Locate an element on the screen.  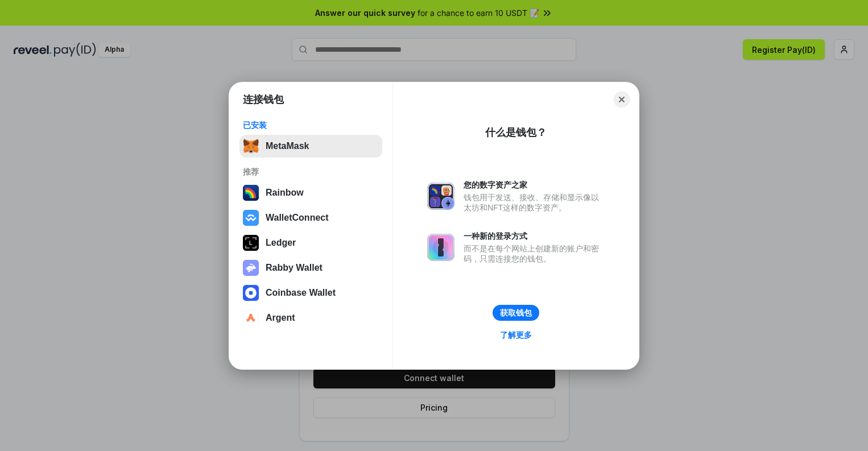
div: 什么是钱包？ is located at coordinates (515, 133).